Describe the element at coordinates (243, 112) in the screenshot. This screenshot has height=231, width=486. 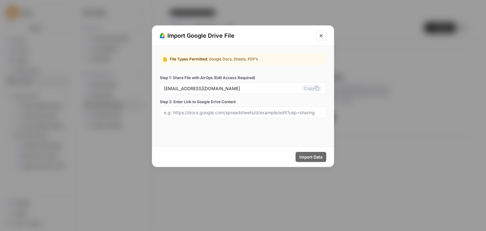
I see `input: e.g: https://docs.google.com/spreadsheets/d/example/edit?usp=sharing` at that location.